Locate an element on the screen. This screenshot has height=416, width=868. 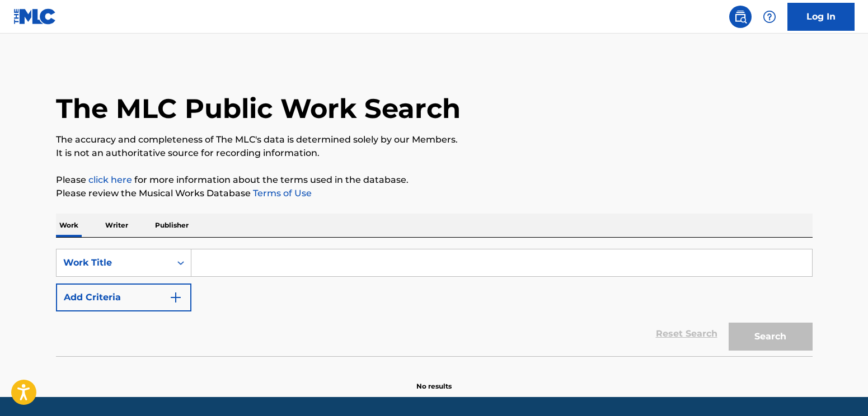
img: help is located at coordinates (770, 17).